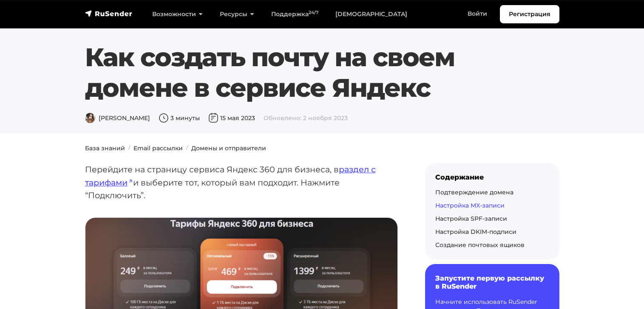 The height and width of the screenshot is (309, 644). Describe the element at coordinates (242, 182) in the screenshot. I see `p: Перейдите на страницу сервиса Яндекс 360 для бизнеса, в и выберите тот, который вам подходит. Наж...` at that location.